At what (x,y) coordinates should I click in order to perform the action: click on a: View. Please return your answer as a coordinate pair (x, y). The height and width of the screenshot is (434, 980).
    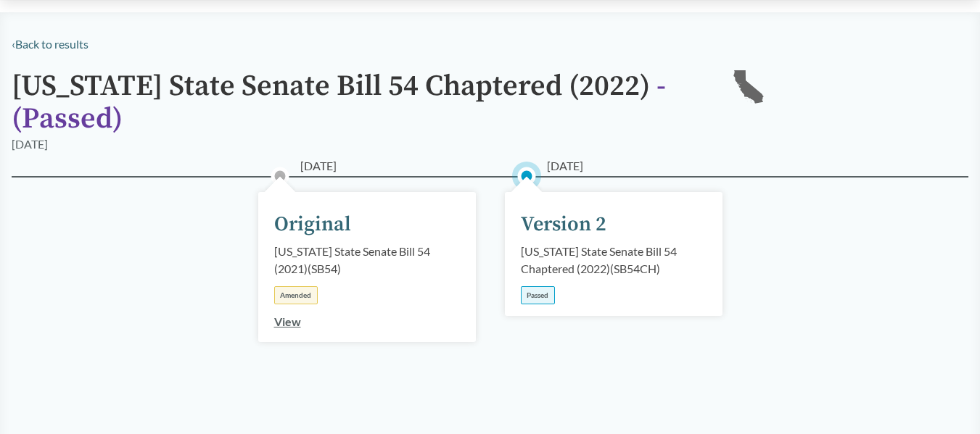
    Looking at the image, I should click on (287, 321).